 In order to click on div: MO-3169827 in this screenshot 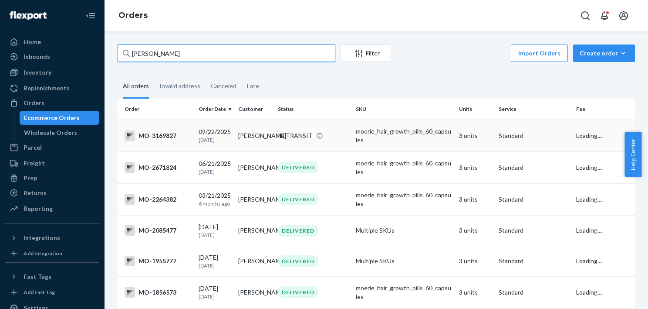, I will do `click(158, 136)`.